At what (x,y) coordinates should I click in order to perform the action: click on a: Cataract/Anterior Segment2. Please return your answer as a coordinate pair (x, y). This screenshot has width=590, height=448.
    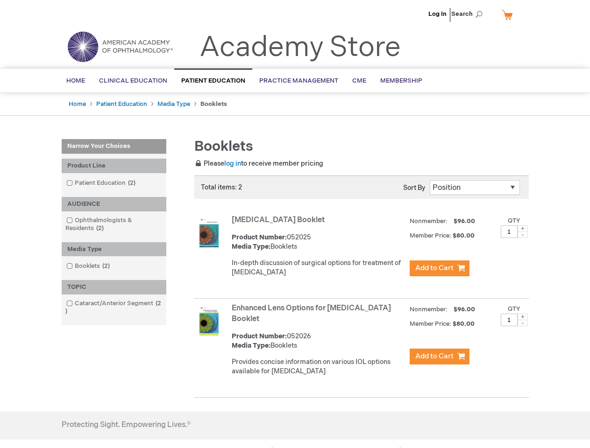
    Looking at the image, I should click on (114, 308).